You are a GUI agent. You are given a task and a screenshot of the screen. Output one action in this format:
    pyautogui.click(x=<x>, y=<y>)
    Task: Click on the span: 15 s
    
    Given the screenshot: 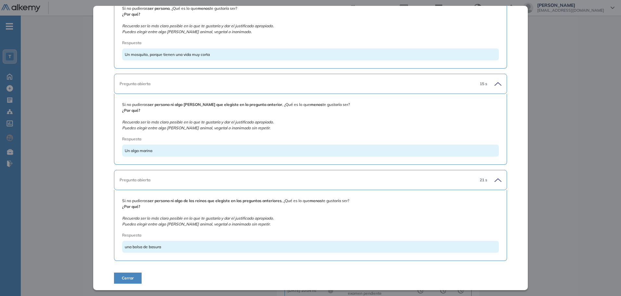 What is the action you would take?
    pyautogui.click(x=483, y=84)
    